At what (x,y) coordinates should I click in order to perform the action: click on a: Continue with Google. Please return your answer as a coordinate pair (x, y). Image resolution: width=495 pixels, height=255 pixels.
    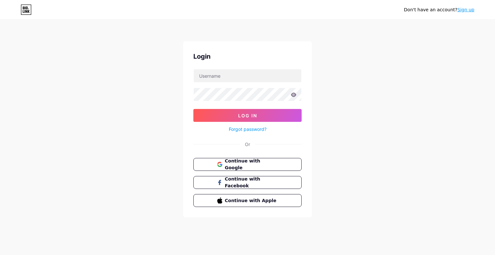
    Looking at the image, I should click on (247, 164).